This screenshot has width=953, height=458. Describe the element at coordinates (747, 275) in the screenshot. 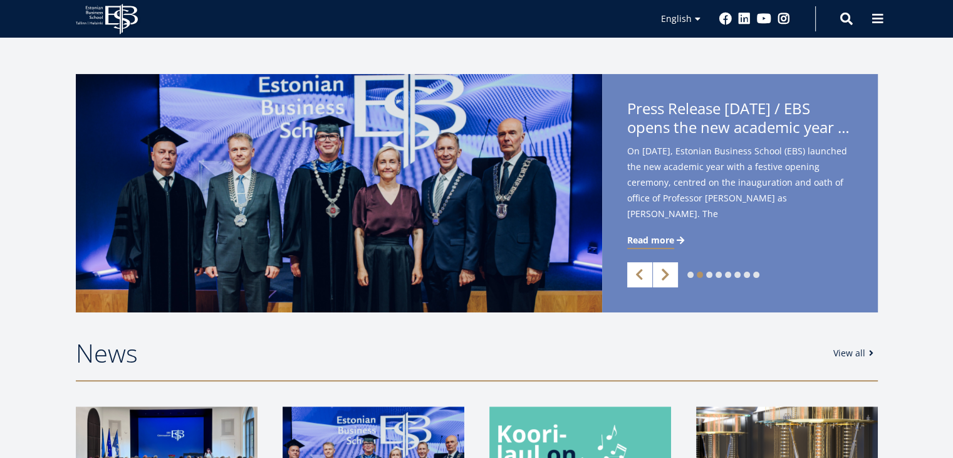

I see `a: 7` at that location.